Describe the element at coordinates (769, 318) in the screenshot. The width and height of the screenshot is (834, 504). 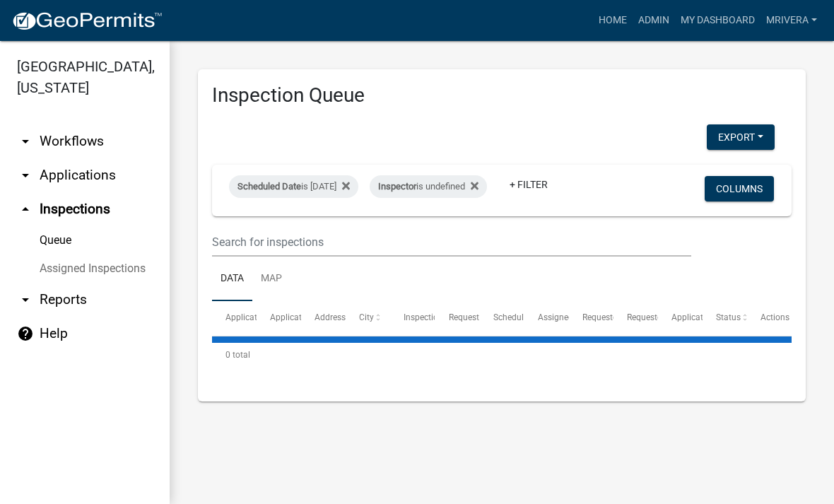
I see `datatable-header-cell: Actions` at that location.